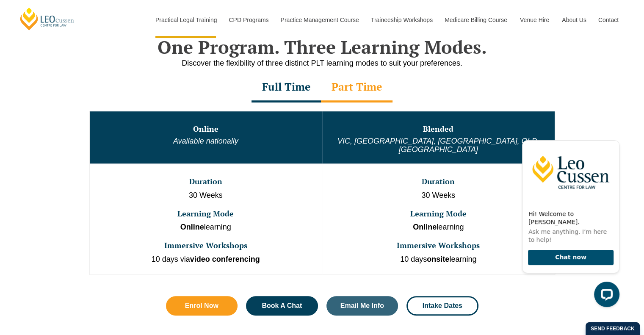 Image resolution: width=644 pixels, height=335 pixels. What do you see at coordinates (322, 63) in the screenshot?
I see `p: Discover the flexibility of three distinct PLT learning modes to suit your preferences.` at bounding box center [322, 63].